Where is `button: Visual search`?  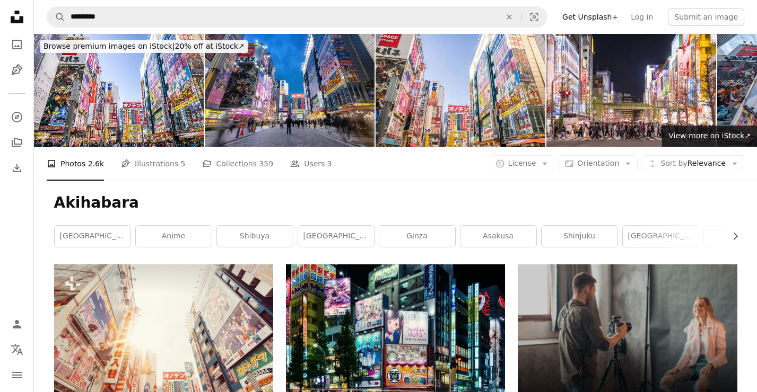
button: Visual search is located at coordinates (534, 17).